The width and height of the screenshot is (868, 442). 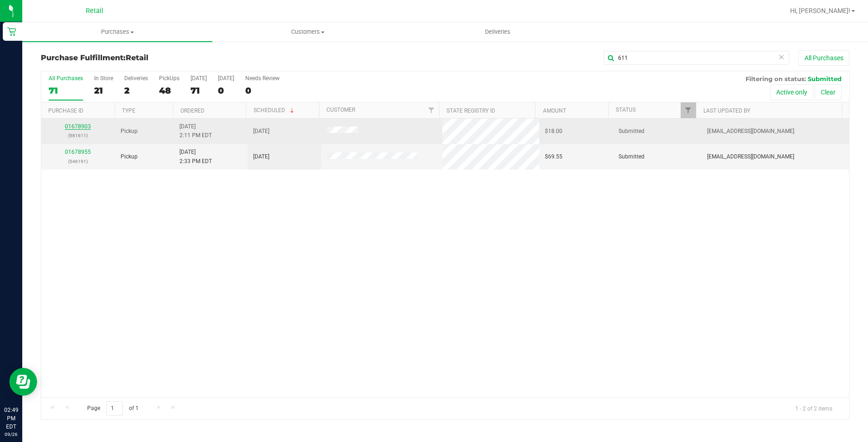 What do you see at coordinates (625, 110) in the screenshot?
I see `a: Status` at bounding box center [625, 110].